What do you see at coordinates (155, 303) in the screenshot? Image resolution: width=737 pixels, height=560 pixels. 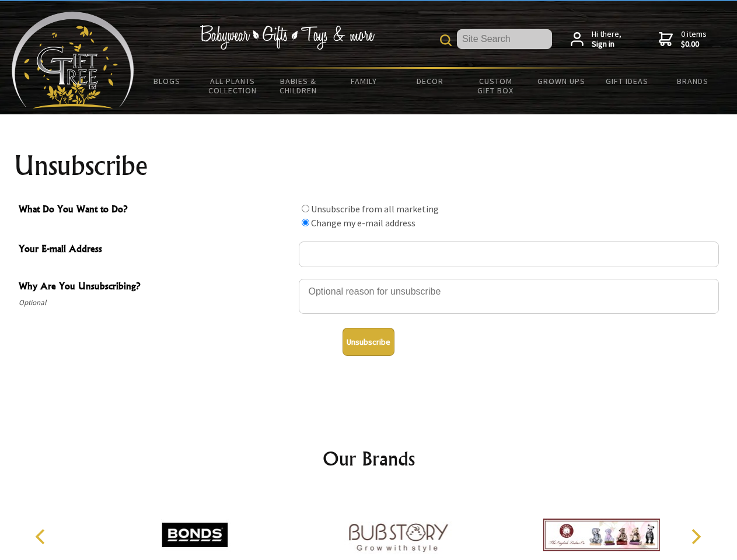 I see `span: Optional` at bounding box center [155, 303].